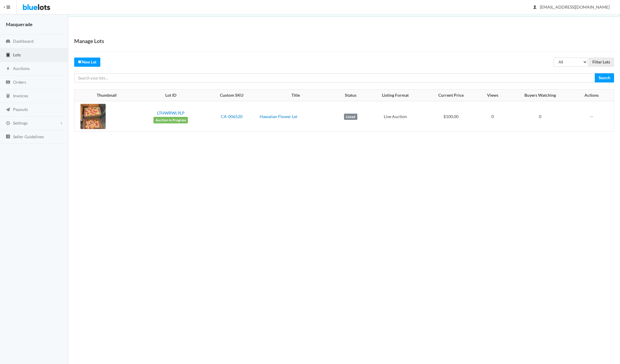  Describe the element at coordinates (296, 96) in the screenshot. I see `th: Title` at that location.